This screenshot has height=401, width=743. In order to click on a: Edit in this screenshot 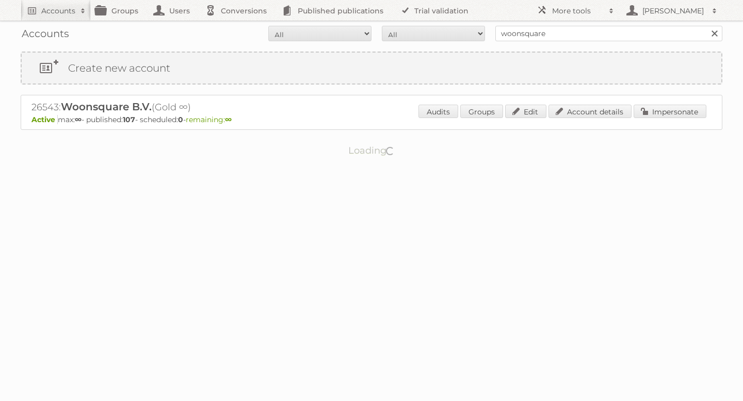, I will do `click(526, 111)`.